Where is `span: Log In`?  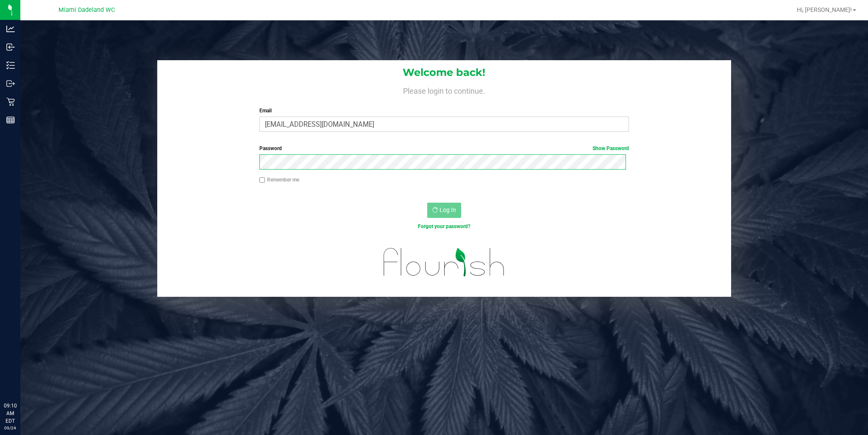
span: Log In is located at coordinates (447, 210).